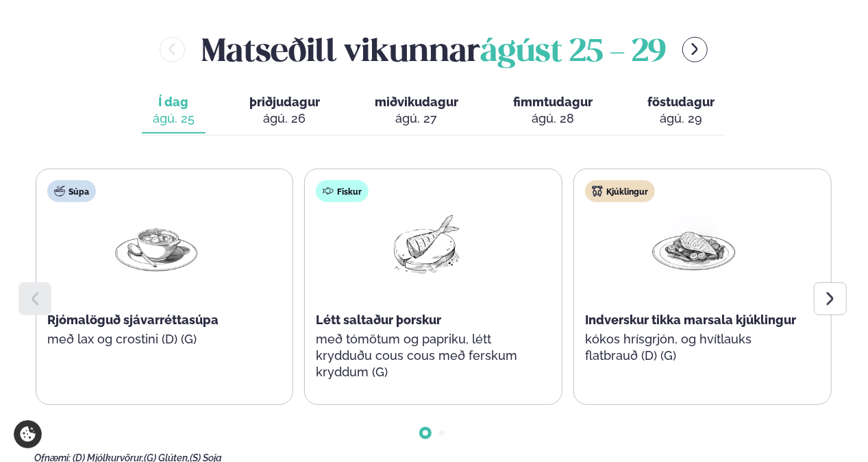 This screenshot has height=462, width=868. What do you see at coordinates (620, 191) in the screenshot?
I see `div: Kjúklingur` at bounding box center [620, 191].